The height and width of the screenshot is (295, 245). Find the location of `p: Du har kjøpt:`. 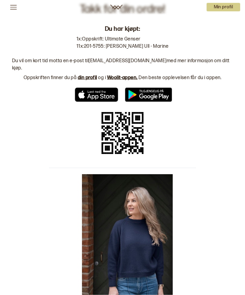

p: Du har kjøpt: is located at coordinates (122, 29).